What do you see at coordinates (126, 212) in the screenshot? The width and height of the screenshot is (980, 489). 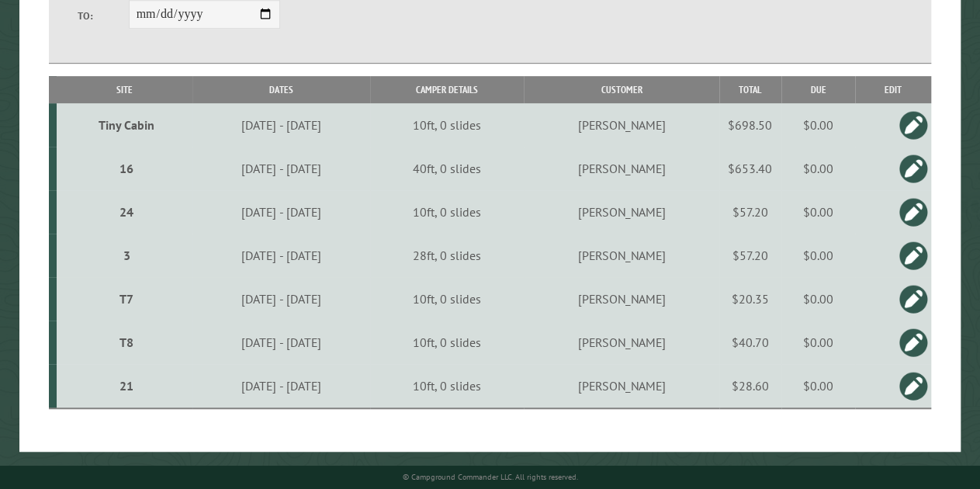 I see `div: 24` at bounding box center [126, 212].